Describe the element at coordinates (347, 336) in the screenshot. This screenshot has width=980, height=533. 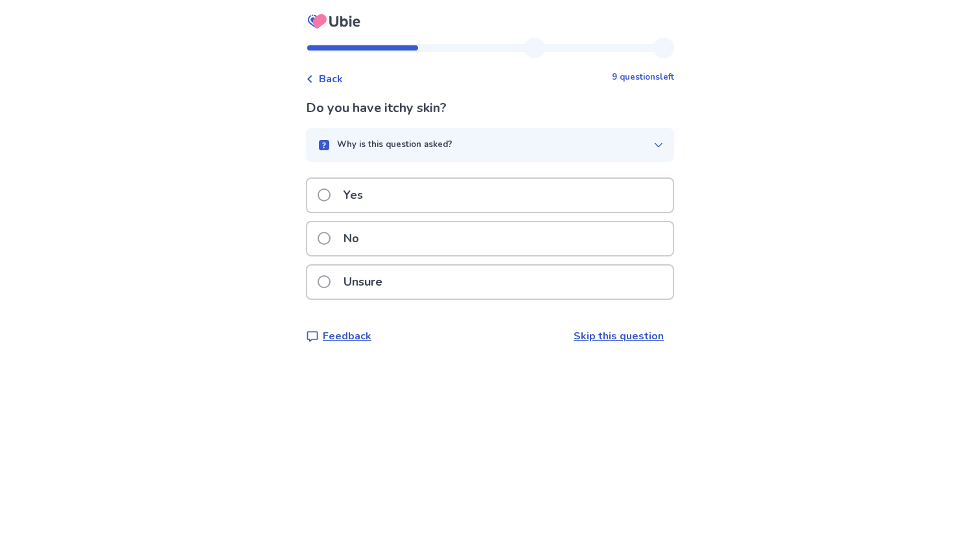
I see `p: Feedback` at that location.